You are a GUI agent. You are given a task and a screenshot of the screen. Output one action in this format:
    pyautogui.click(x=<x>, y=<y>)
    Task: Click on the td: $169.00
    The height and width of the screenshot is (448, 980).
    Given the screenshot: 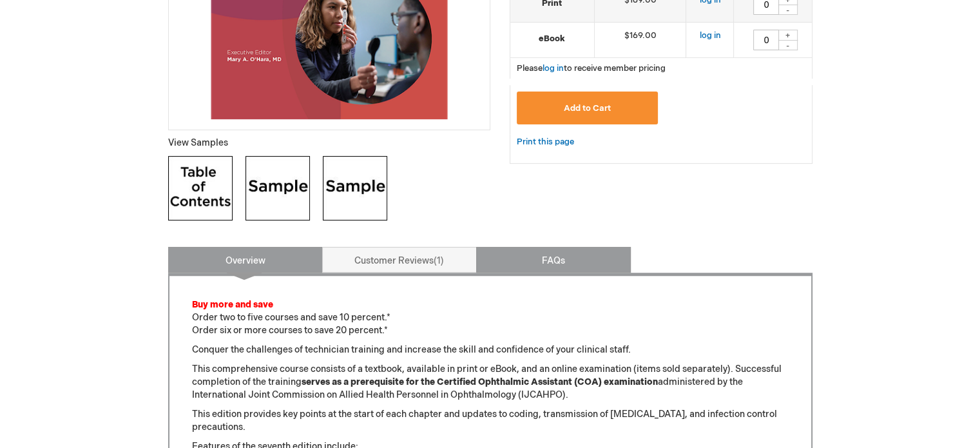 What is the action you would take?
    pyautogui.click(x=640, y=40)
    